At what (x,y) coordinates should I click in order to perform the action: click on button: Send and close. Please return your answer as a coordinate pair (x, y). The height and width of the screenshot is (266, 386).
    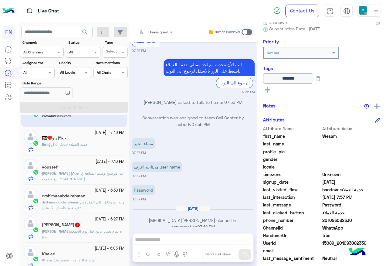
    Looking at the image, I should click on (218, 254).